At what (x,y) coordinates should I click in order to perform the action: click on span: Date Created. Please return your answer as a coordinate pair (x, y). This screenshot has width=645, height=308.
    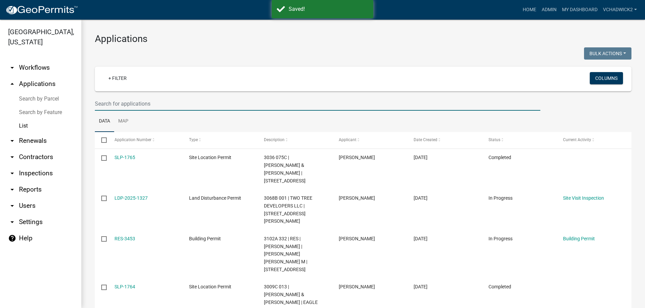
    Looking at the image, I should click on (425, 140).